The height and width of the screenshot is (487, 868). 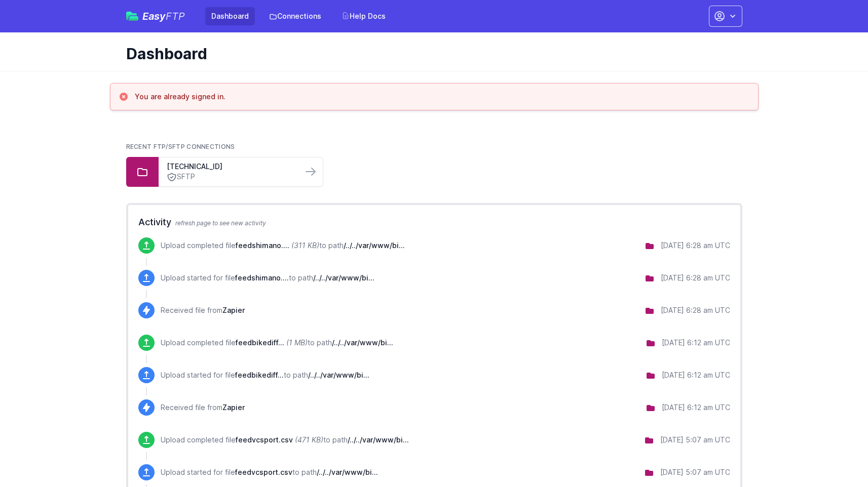 What do you see at coordinates (295, 16) in the screenshot?
I see `a: Connections` at bounding box center [295, 16].